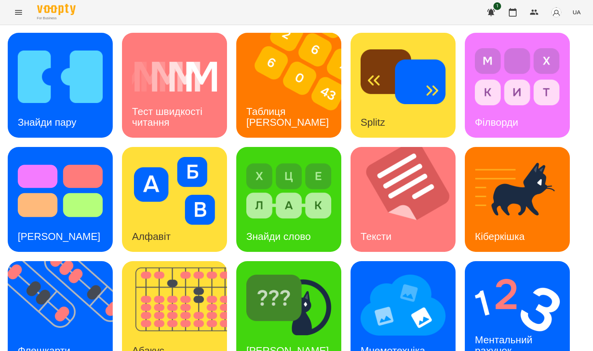 This screenshot has height=351, width=593. Describe the element at coordinates (168, 117) in the screenshot. I see `h3: Тест швидкості читання` at that location.